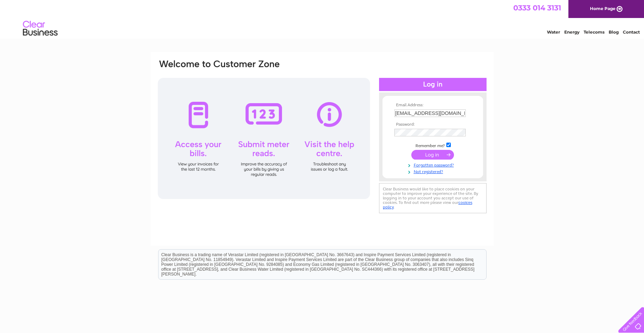 The width and height of the screenshot is (644, 333). I want to click on a: Water, so click(553, 32).